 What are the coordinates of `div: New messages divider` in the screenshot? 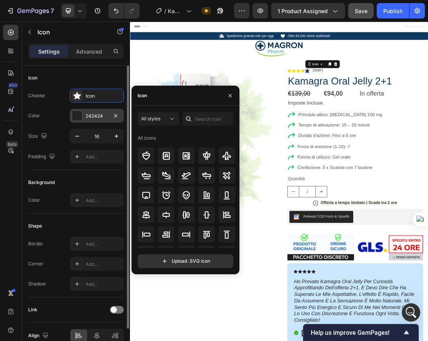 It's located at (77, 138).